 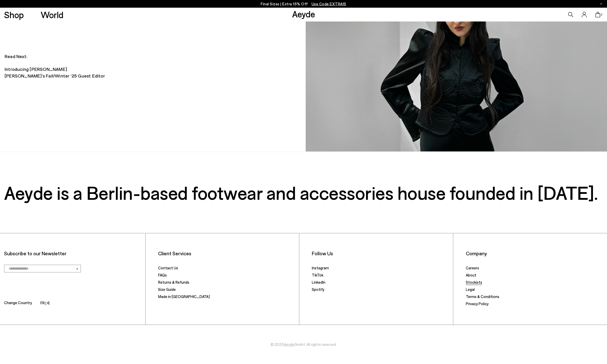 I want to click on a: FAQs, so click(x=162, y=275).